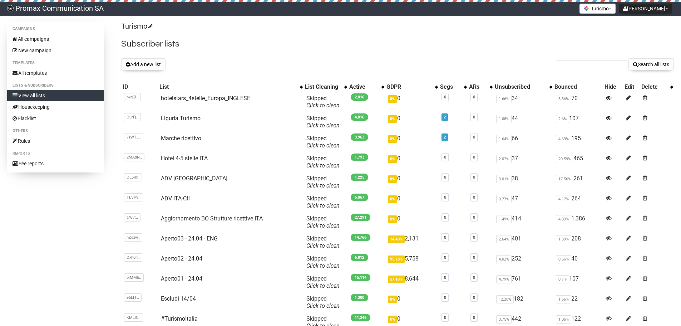 The image size is (681, 326). I want to click on a: All campaigns, so click(55, 39).